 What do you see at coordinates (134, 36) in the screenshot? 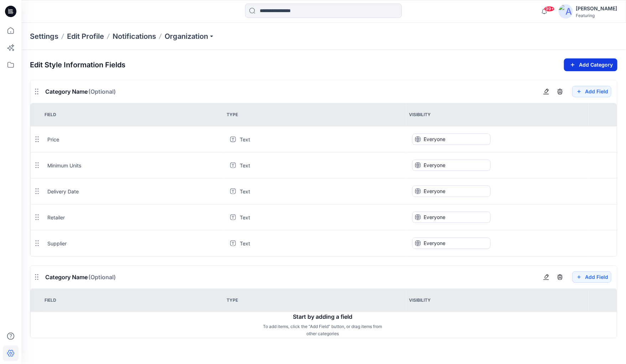
I see `a: Notifications` at bounding box center [134, 36].